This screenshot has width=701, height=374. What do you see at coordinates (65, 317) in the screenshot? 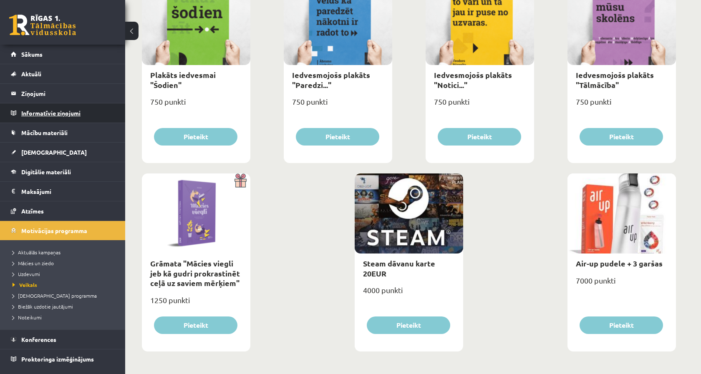
I see `a: Noteikumi` at bounding box center [65, 317].